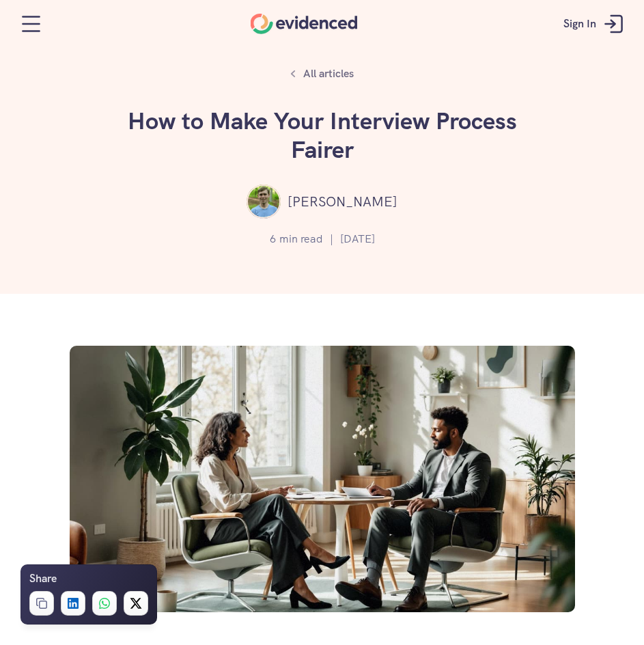  What do you see at coordinates (43, 578) in the screenshot?
I see `h6: Share` at bounding box center [43, 578].